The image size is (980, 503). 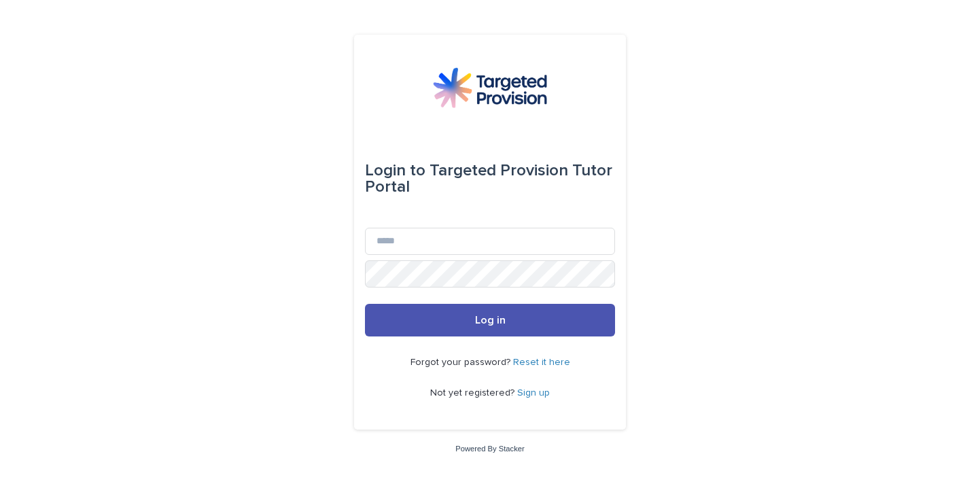 I want to click on span: Log in, so click(x=490, y=320).